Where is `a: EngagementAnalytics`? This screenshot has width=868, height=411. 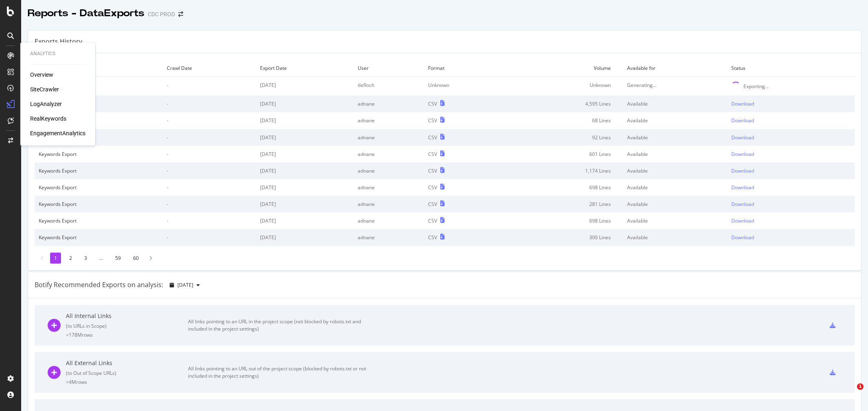 a: EngagementAnalytics is located at coordinates (58, 134).